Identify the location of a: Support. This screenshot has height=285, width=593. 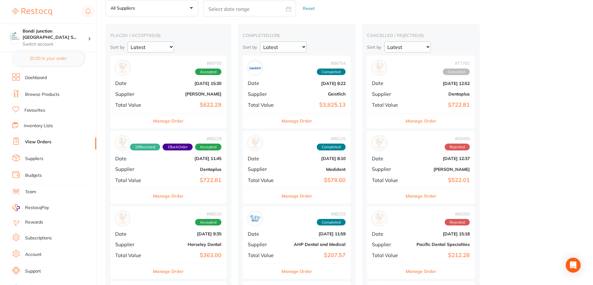
(33, 271).